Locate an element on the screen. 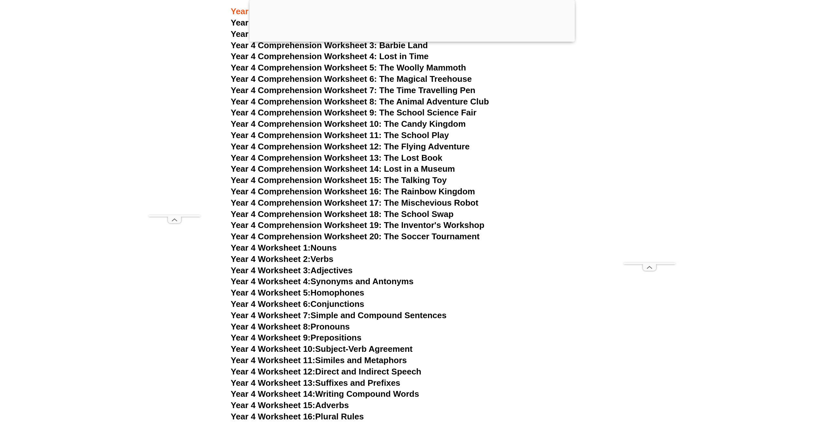 This screenshot has height=422, width=824. span: Year 4 Worksheet 3: is located at coordinates (271, 271).